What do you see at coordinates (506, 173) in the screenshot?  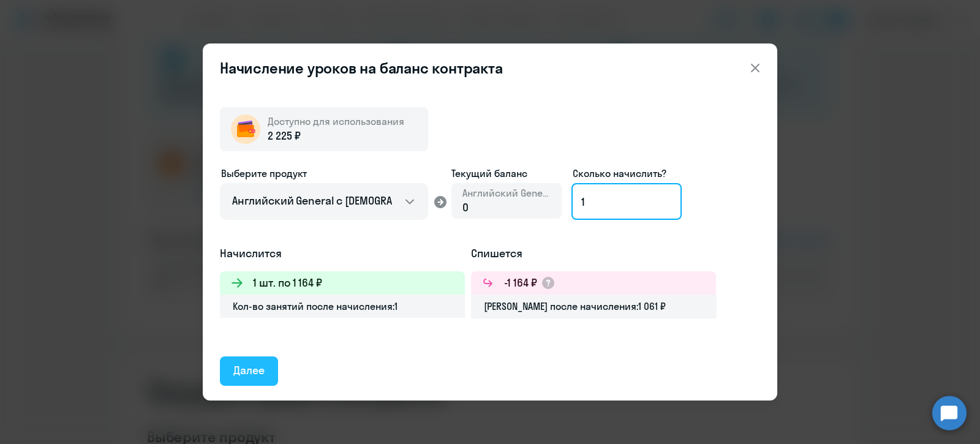 I see `span: Текущий баланс` at bounding box center [506, 173].